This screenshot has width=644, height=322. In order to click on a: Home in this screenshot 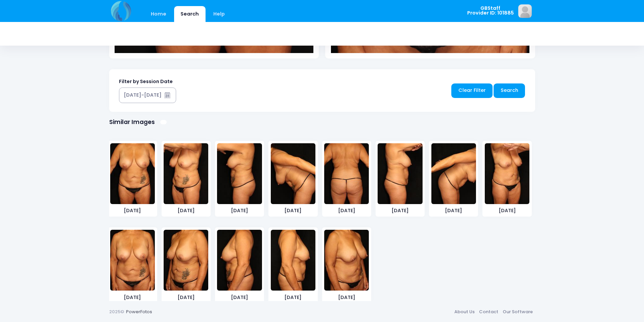, I will do `click(158, 14)`.